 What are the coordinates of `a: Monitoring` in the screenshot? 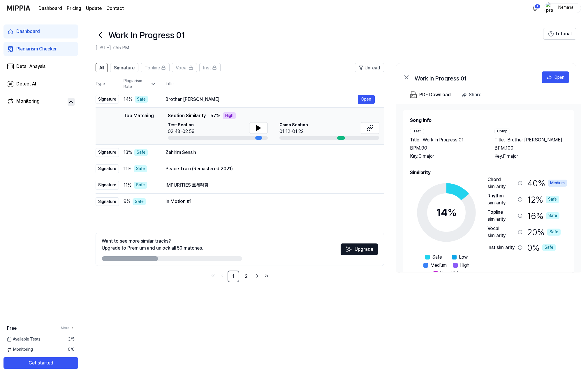 It's located at (36, 102).